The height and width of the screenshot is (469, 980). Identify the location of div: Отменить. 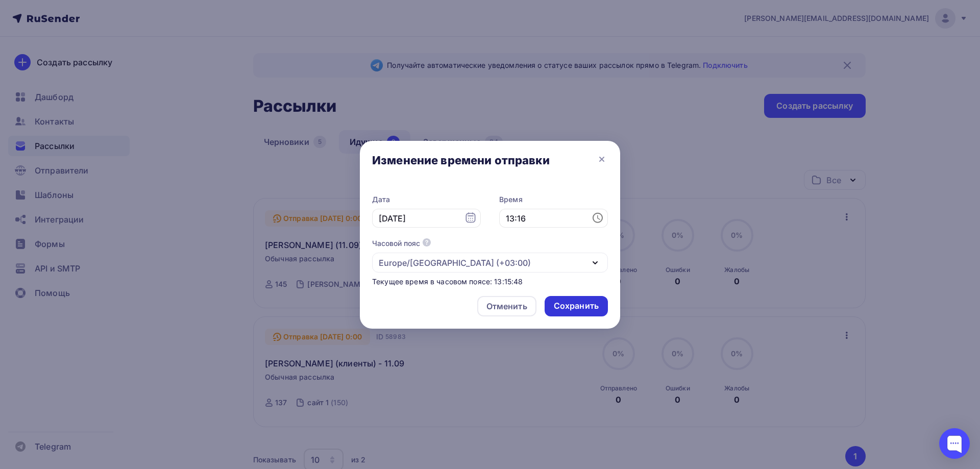
(506, 306).